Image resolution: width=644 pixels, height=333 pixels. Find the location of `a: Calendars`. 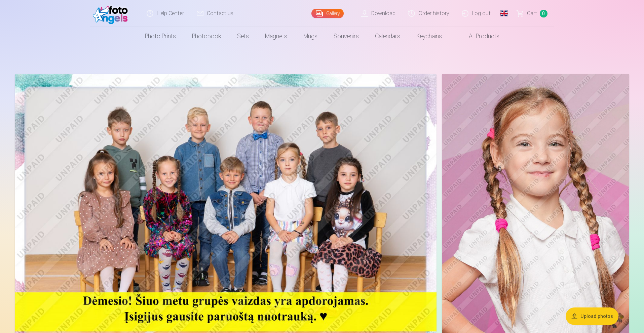

a: Calendars is located at coordinates (387, 36).